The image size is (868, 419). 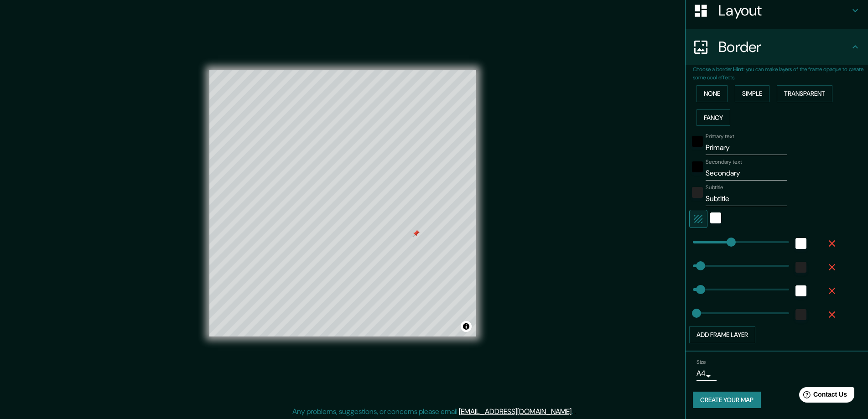 I want to click on button: Add frame layer, so click(x=722, y=334).